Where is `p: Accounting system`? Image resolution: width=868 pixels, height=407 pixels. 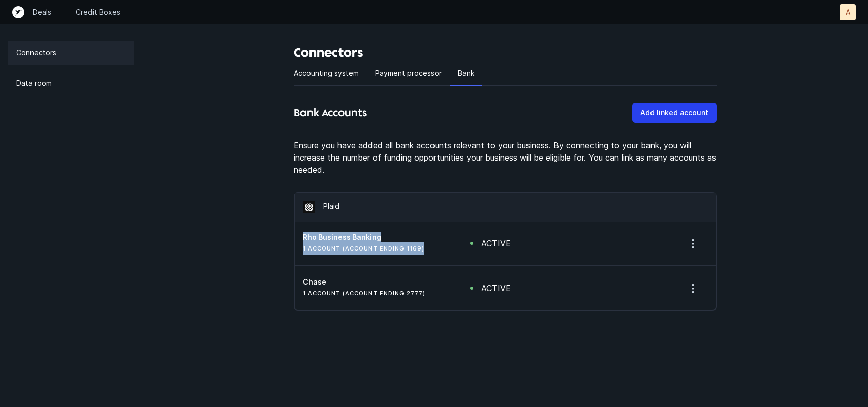 p: Accounting system is located at coordinates (327, 73).